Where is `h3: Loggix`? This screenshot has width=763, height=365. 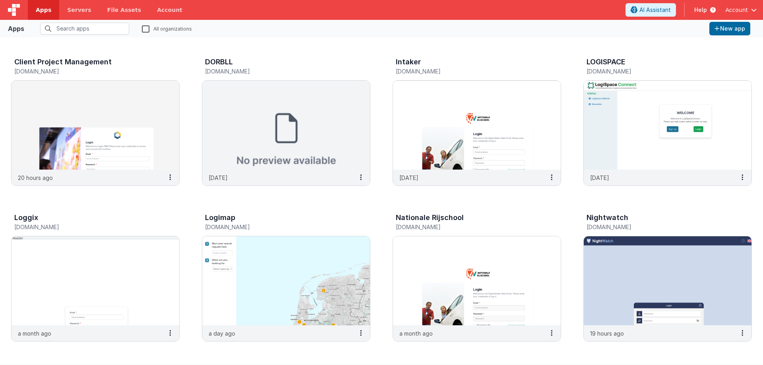
h3: Loggix is located at coordinates (26, 218).